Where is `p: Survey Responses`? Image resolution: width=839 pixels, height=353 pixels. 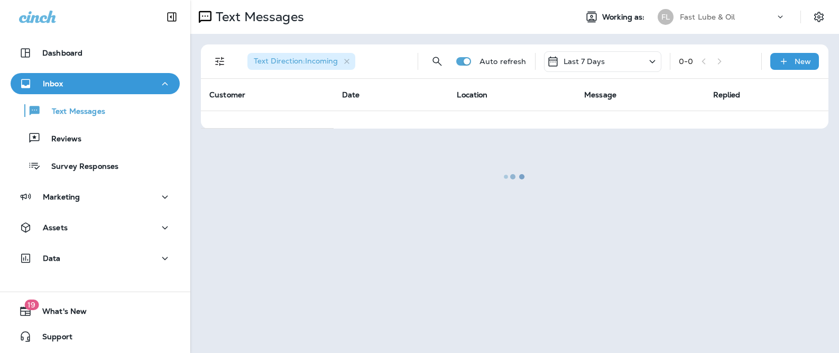
p: Survey Responses is located at coordinates (79, 167).